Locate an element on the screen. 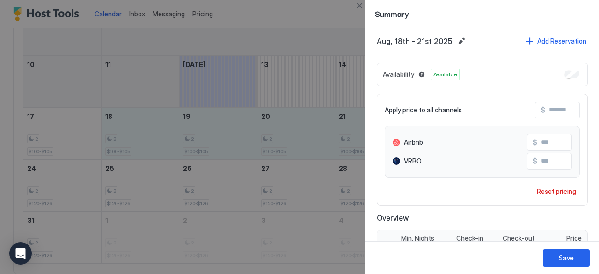 The height and width of the screenshot is (274, 599). span: Airbnb is located at coordinates (413, 142).